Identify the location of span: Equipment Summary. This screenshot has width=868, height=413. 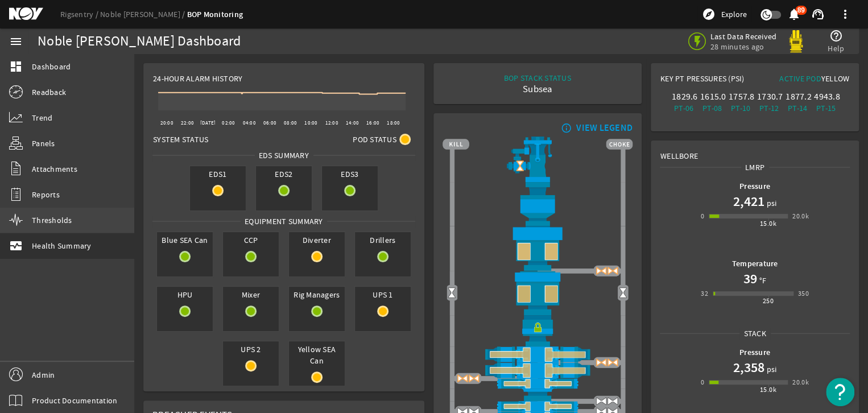
(283, 221).